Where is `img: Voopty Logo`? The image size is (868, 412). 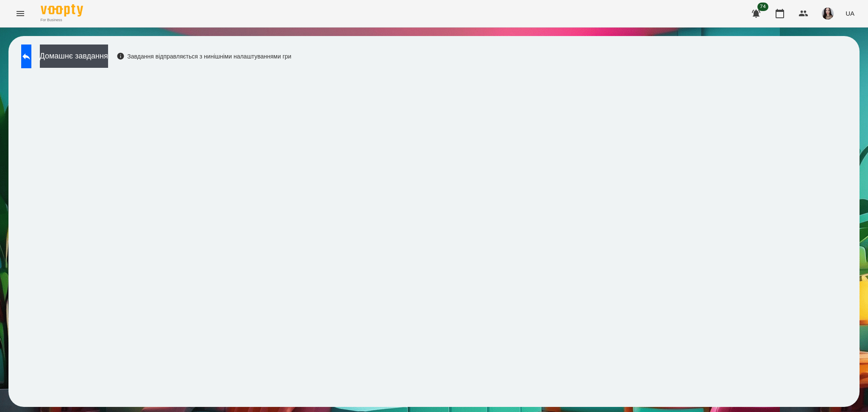 img: Voopty Logo is located at coordinates (62, 10).